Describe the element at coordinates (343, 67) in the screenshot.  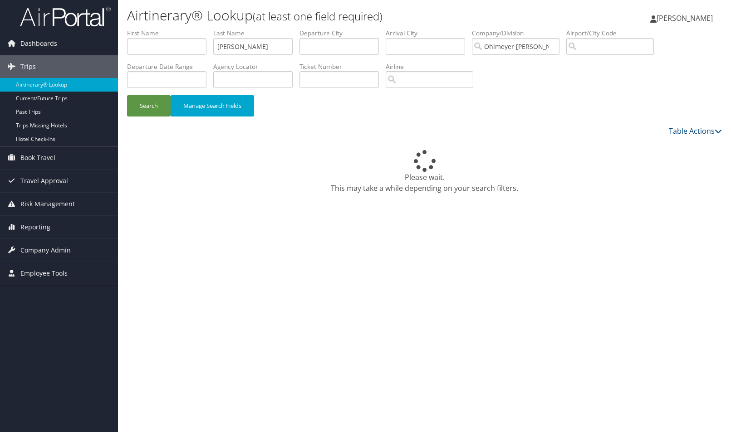
I see `label: Ticket Number` at that location.